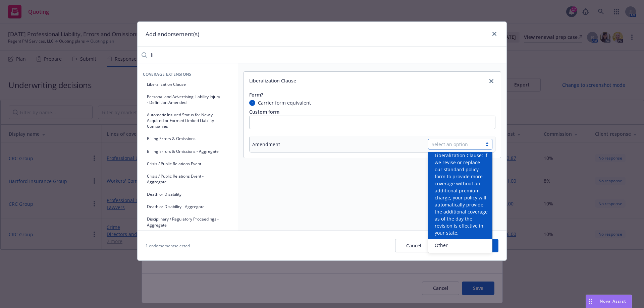 The height and width of the screenshot is (308, 644). Describe the element at coordinates (168, 246) in the screenshot. I see `span: 1 endorsement selected` at that location.